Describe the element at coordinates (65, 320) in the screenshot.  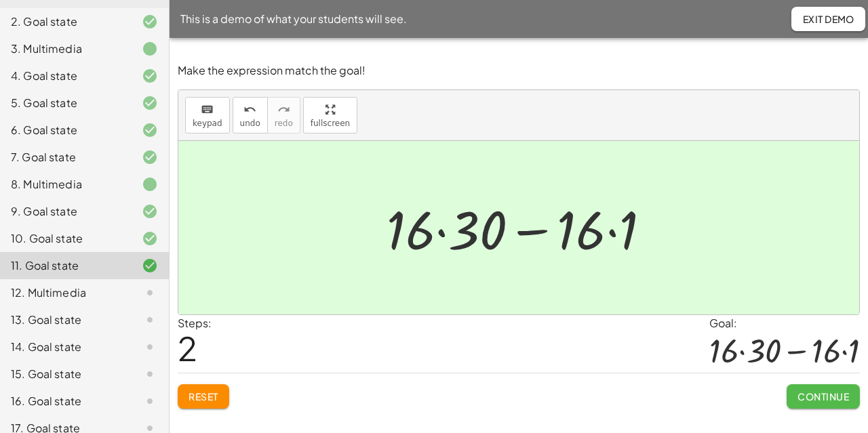
I see `div: 13. Goal state` at that location.